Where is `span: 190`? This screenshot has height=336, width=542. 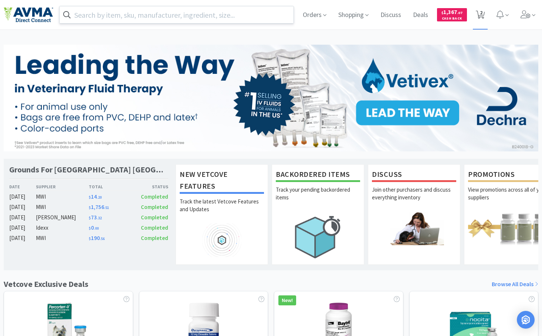 span: 190 is located at coordinates (96, 238).